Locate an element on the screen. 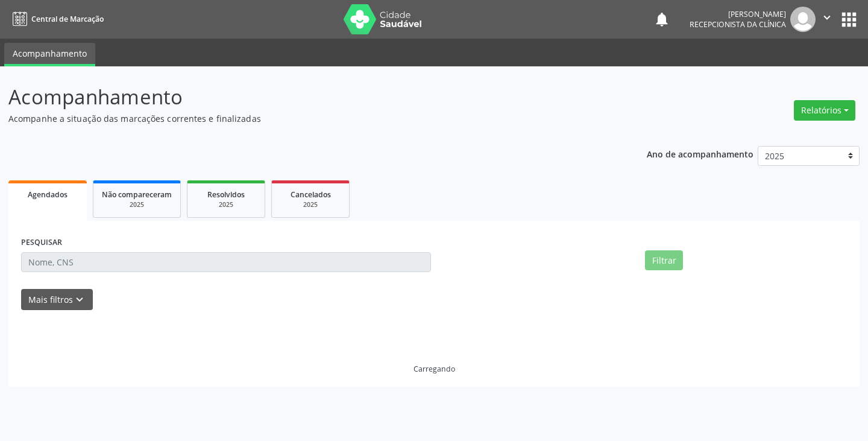 This screenshot has height=441, width=868. button: Filtrar is located at coordinates (664, 261).